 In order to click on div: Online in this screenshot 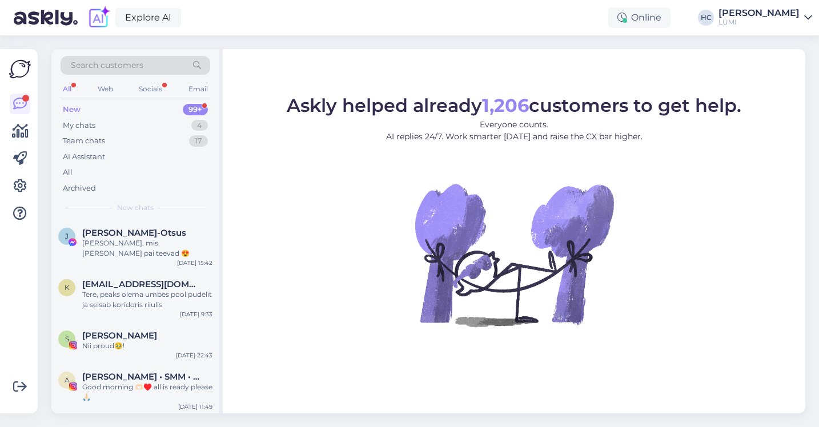, I will do `click(639, 18)`.